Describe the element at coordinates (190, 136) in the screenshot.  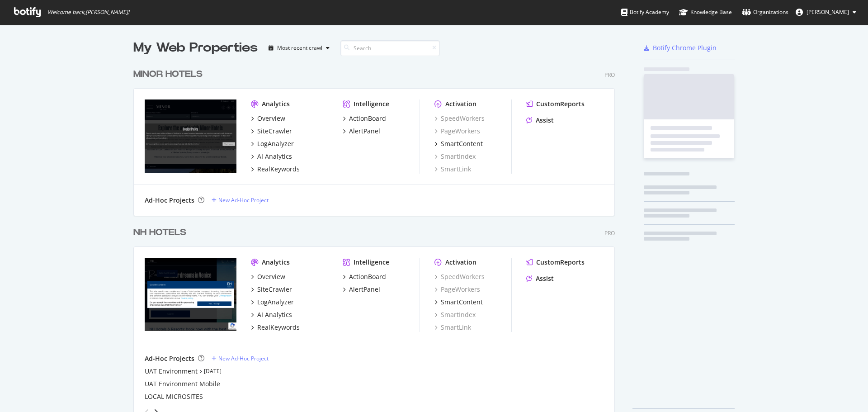
I see `img: https://www.minorhotels.com` at that location.